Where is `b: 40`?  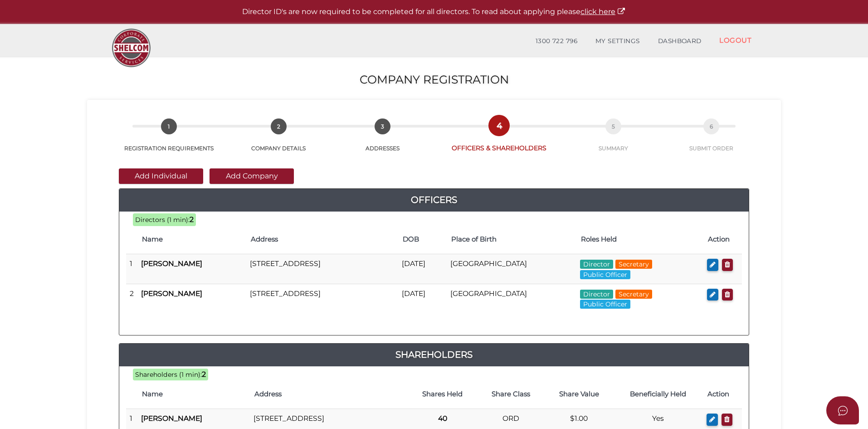 b: 40 is located at coordinates (443, 418).